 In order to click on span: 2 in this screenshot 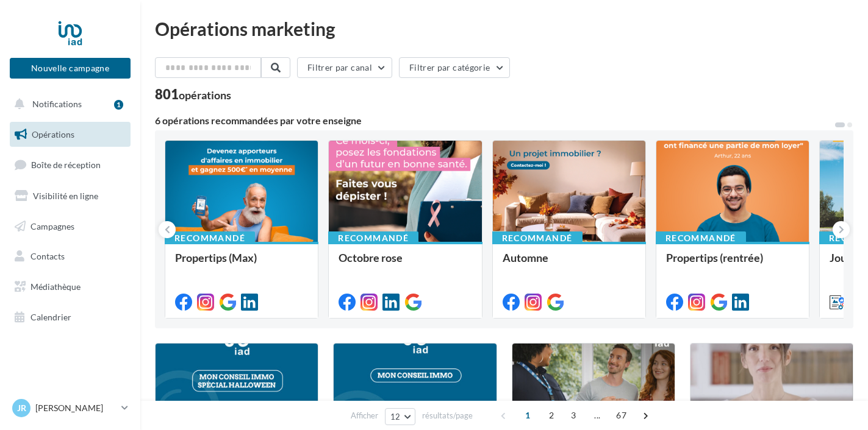, I will do `click(551, 415)`.